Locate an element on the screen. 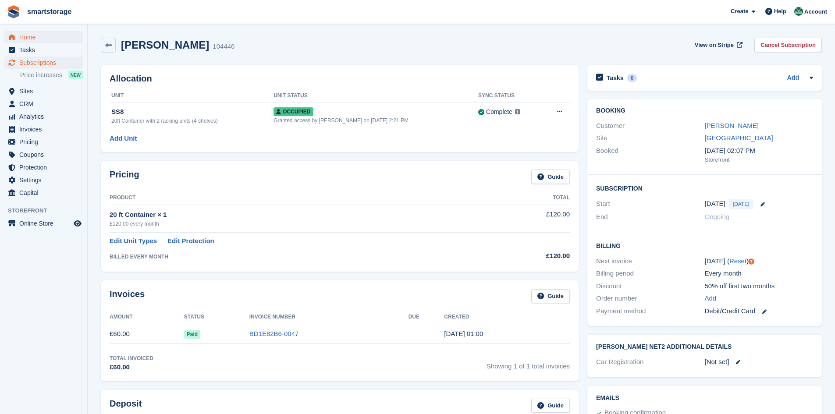  div: Tooltip anchor is located at coordinates (752, 262).